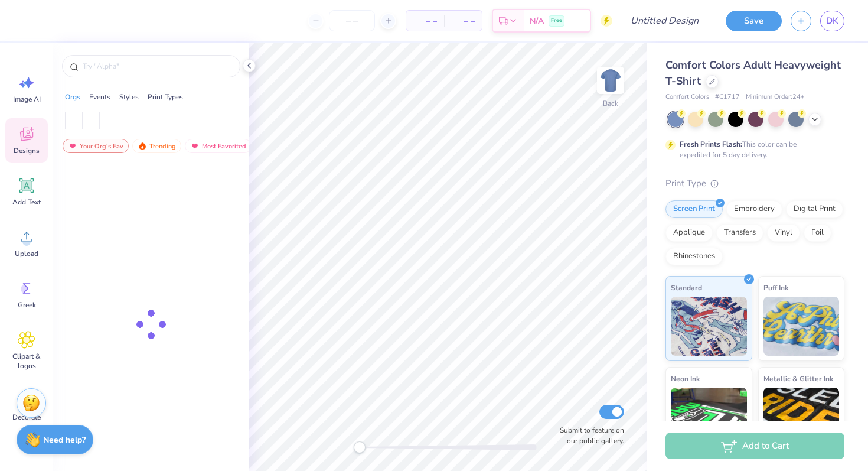 This screenshot has width=868, height=471. I want to click on span: Comfort Colors, so click(687, 97).